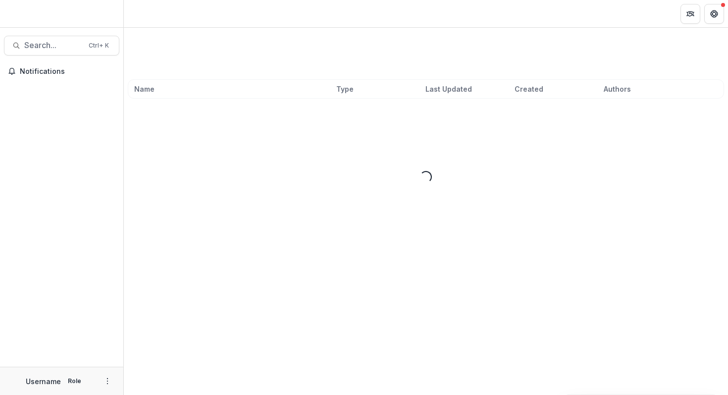 Image resolution: width=728 pixels, height=395 pixels. I want to click on button: Get Help, so click(714, 14).